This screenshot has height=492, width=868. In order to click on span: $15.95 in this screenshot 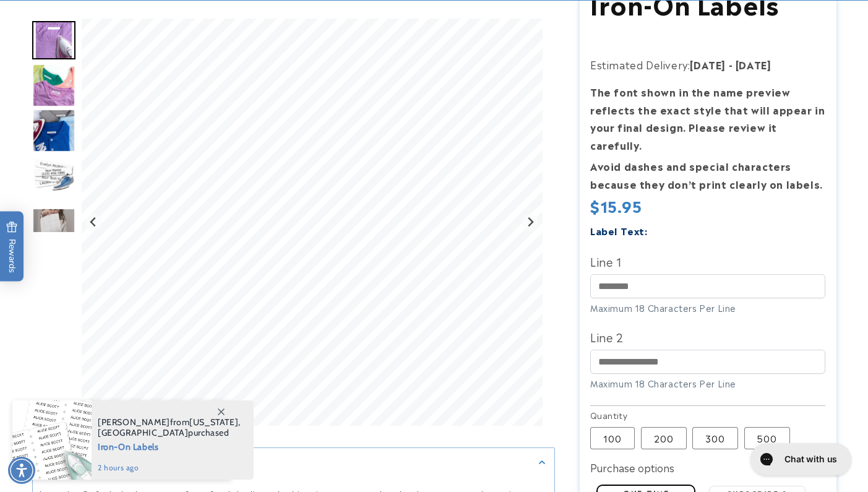, I will do `click(616, 206)`.